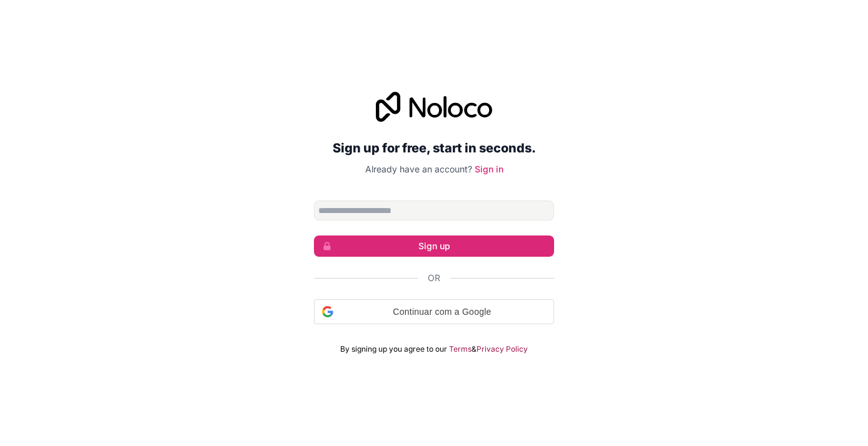  What do you see at coordinates (419, 169) in the screenshot?
I see `span: Already have an account?` at bounding box center [419, 169].